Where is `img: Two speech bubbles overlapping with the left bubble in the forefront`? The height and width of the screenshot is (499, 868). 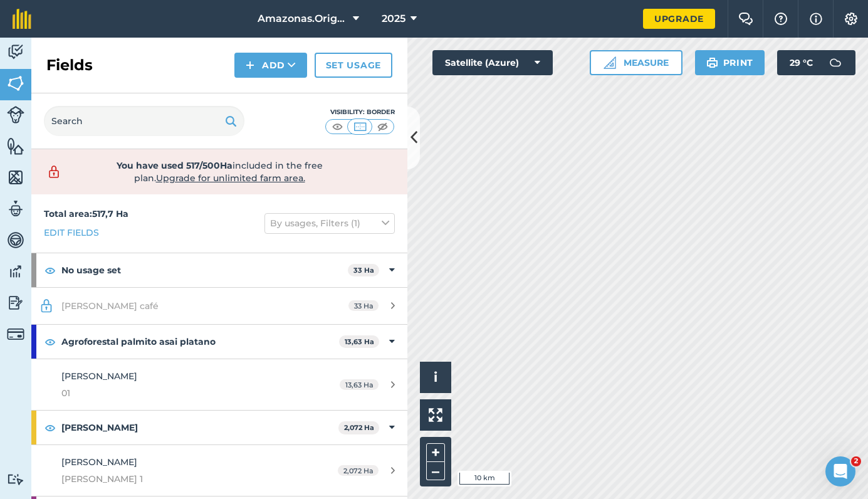 img: Two speech bubbles overlapping with the left bubble in the forefront is located at coordinates (746, 19).